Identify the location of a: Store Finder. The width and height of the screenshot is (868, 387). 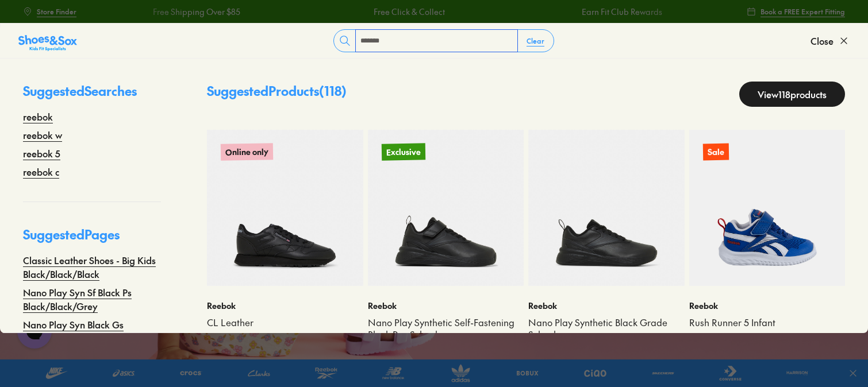
(49, 12).